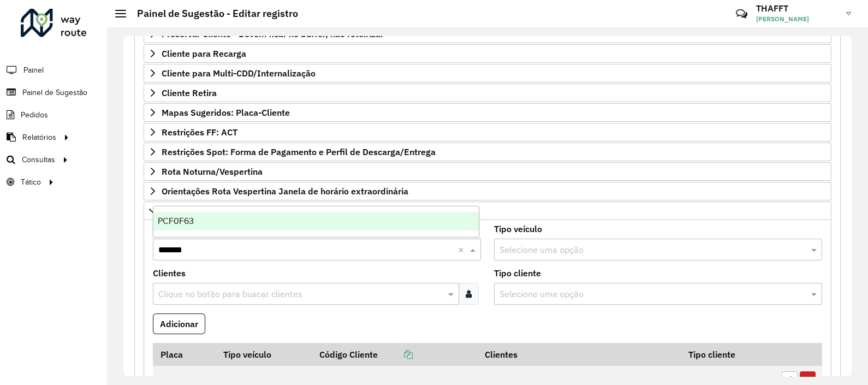 The height and width of the screenshot is (385, 868). Describe the element at coordinates (31, 182) in the screenshot. I see `span: Tático` at that location.